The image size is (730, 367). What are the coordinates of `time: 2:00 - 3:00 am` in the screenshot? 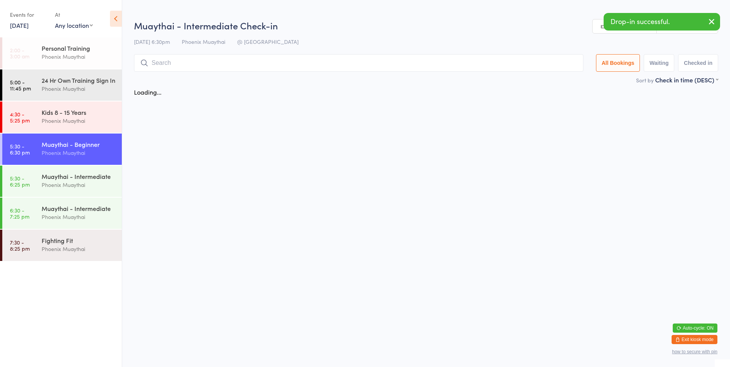 It's located at (19, 53).